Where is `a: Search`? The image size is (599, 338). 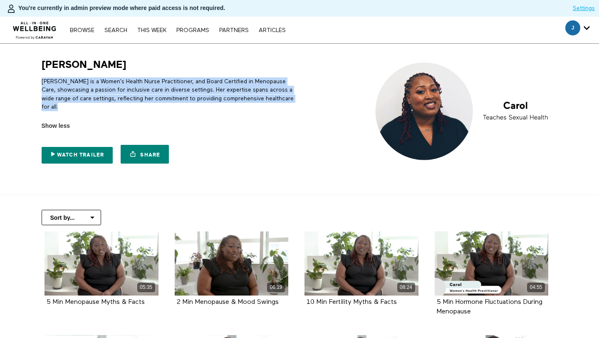
a: Search is located at coordinates (116, 30).